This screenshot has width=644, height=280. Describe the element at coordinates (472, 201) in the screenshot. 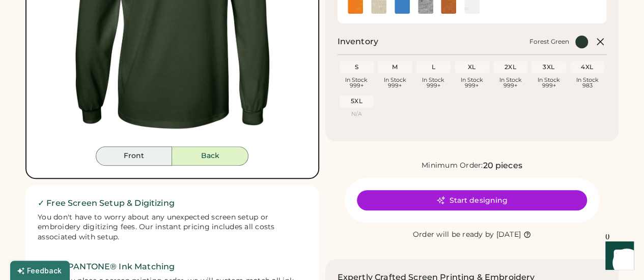

I see `button: Start designing` at that location.